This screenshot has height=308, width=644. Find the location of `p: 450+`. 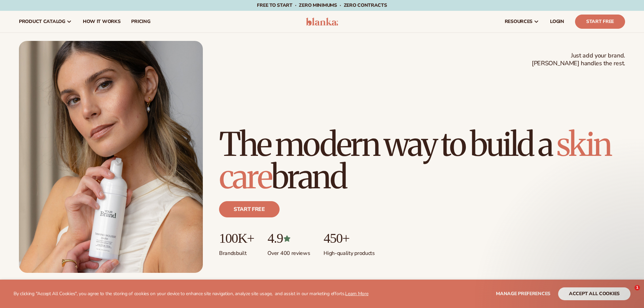

p: 450+ is located at coordinates (349, 238).